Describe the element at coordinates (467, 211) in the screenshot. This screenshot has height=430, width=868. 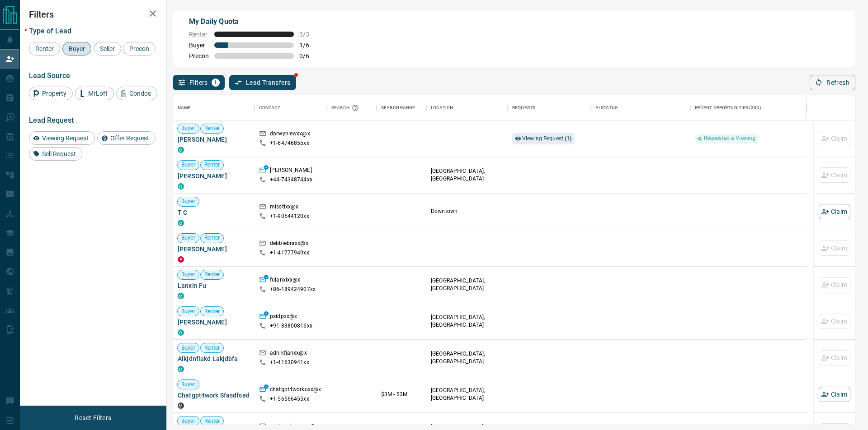
I see `p: Downtown` at that location.